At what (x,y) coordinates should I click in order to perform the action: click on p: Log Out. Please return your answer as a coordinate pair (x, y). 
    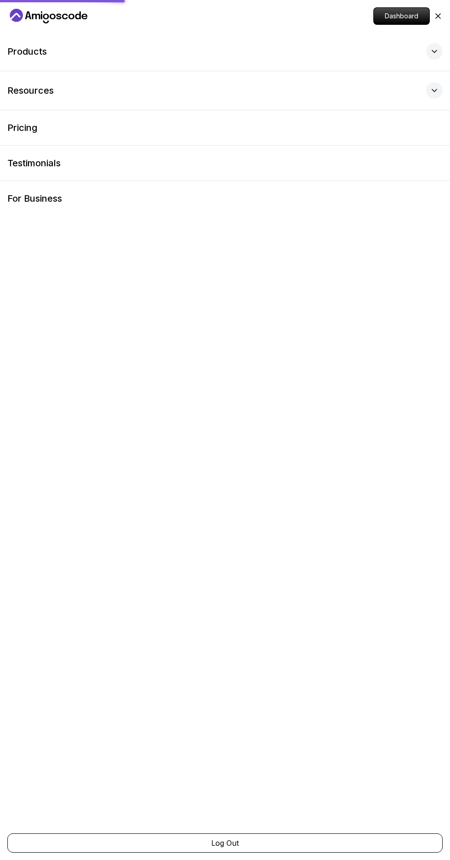
    Looking at the image, I should click on (225, 843).